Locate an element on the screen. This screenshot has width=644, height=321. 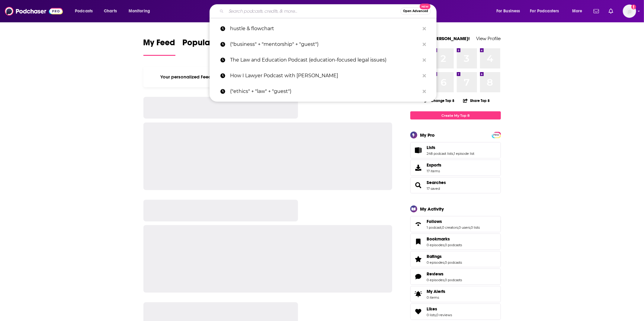
a: PRO is located at coordinates (496, 135).